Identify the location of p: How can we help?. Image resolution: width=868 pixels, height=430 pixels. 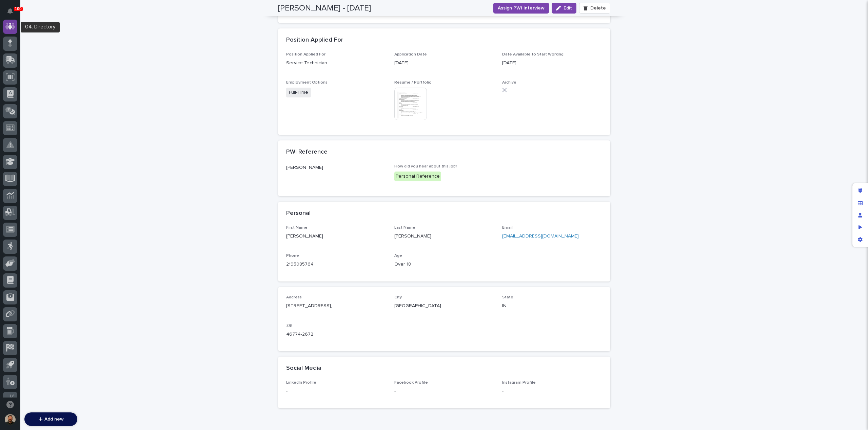
(65, 43).